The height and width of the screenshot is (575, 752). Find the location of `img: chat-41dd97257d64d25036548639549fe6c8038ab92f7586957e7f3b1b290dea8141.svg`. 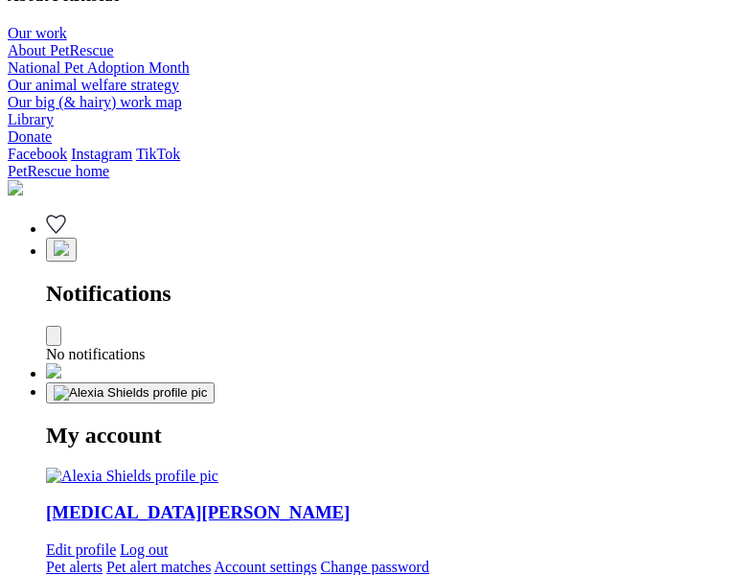

img: chat-41dd97257d64d25036548639549fe6c8038ab92f7586957e7f3b1b290dea8141.svg is located at coordinates (54, 371).